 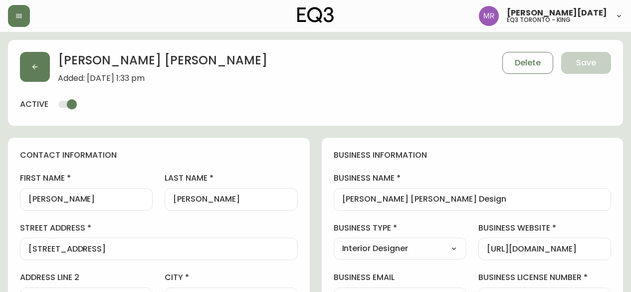 I want to click on label: business type, so click(x=400, y=228).